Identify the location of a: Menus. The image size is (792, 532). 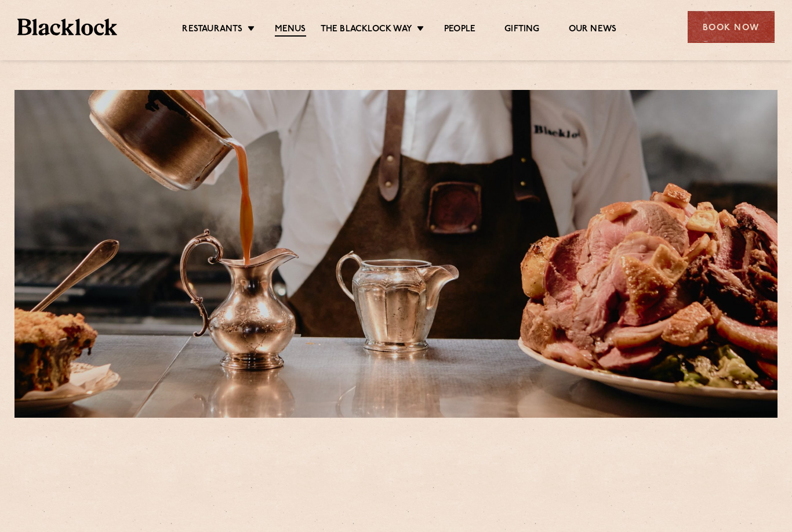
(290, 30).